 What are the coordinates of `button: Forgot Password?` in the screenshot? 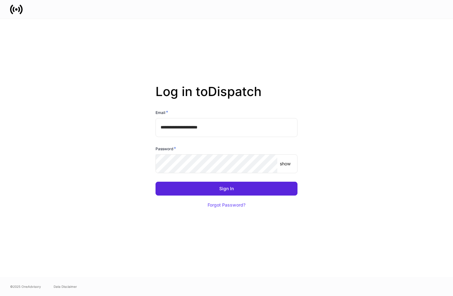 It's located at (226, 205).